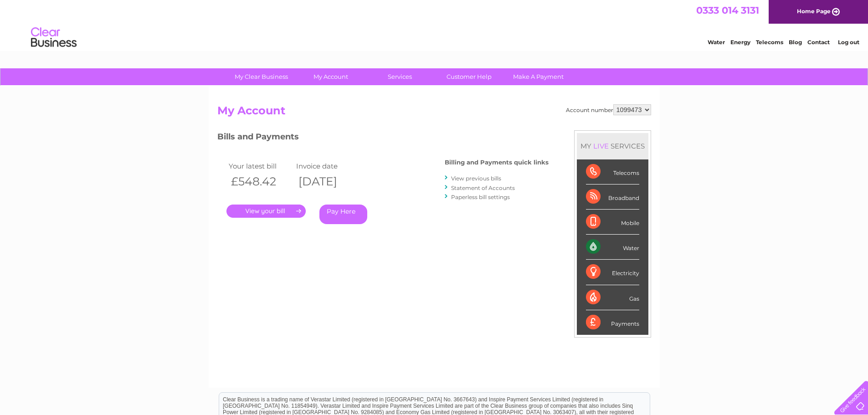 The height and width of the screenshot is (415, 868). Describe the element at coordinates (613, 322) in the screenshot. I see `div: Payments` at that location.